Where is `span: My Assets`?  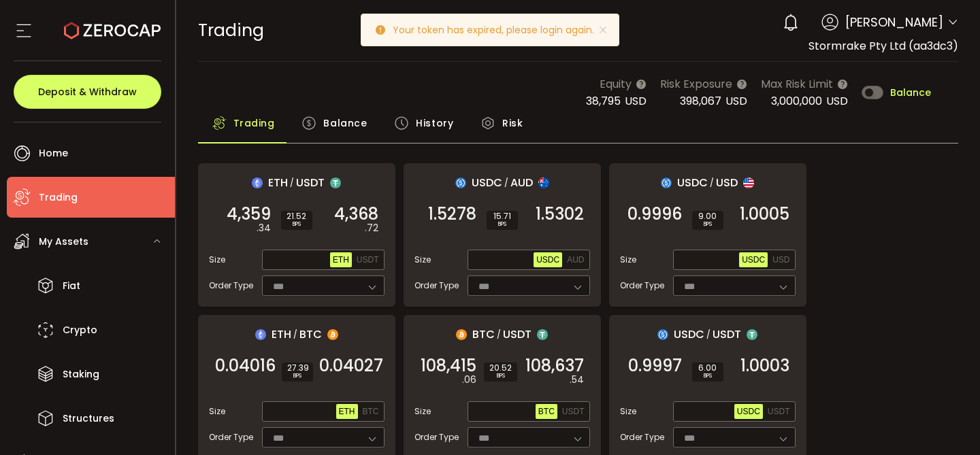 span: My Assets is located at coordinates (63, 242).